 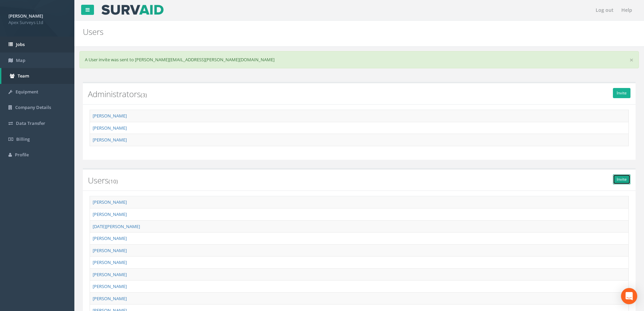 I want to click on small: (10), so click(x=113, y=181).